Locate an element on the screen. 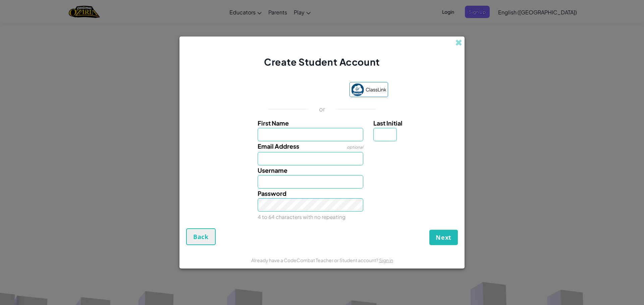 The height and width of the screenshot is (305, 644). span: Email Address is located at coordinates (279, 146).